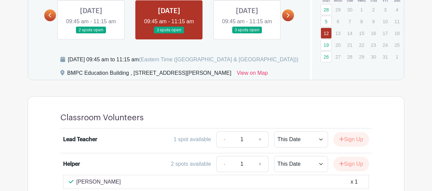 The width and height of the screenshot is (432, 191). Describe the element at coordinates (338, 21) in the screenshot. I see `p: 6` at that location.